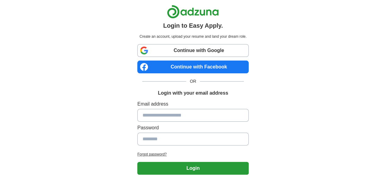 The width and height of the screenshot is (386, 178). Describe the element at coordinates (193, 169) in the screenshot. I see `button: Login` at that location.